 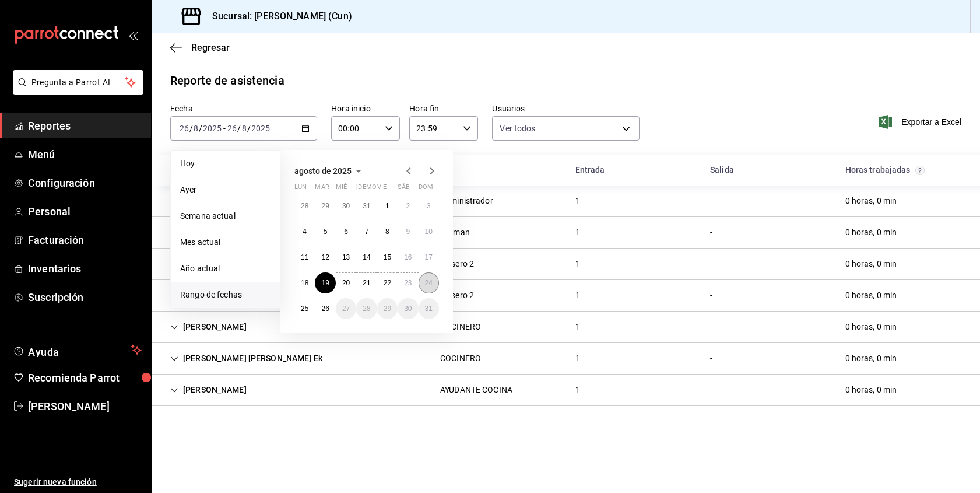 I want to click on span: Reportes, so click(x=85, y=125).